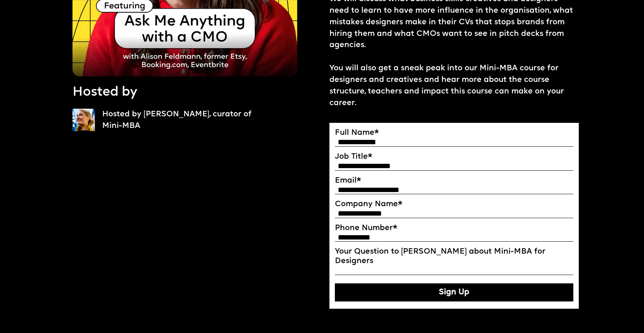 This screenshot has height=333, width=644. What do you see at coordinates (454, 292) in the screenshot?
I see `button: Sign Up` at bounding box center [454, 292].